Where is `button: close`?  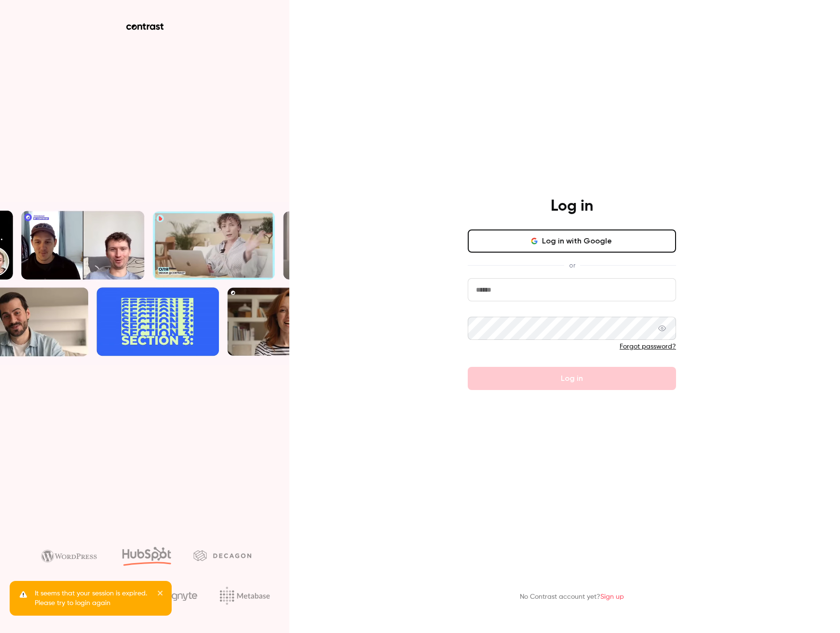 button: close is located at coordinates (161, 594).